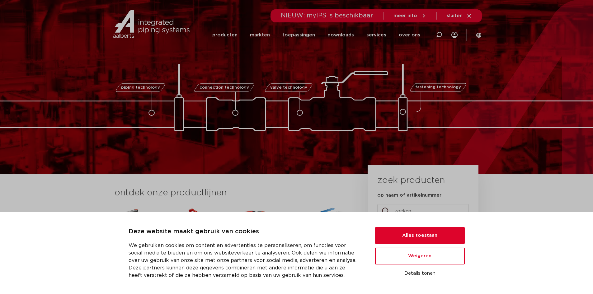 Image resolution: width=593 pixels, height=294 pixels. What do you see at coordinates (410, 35) in the screenshot?
I see `a: over ons` at bounding box center [410, 35].